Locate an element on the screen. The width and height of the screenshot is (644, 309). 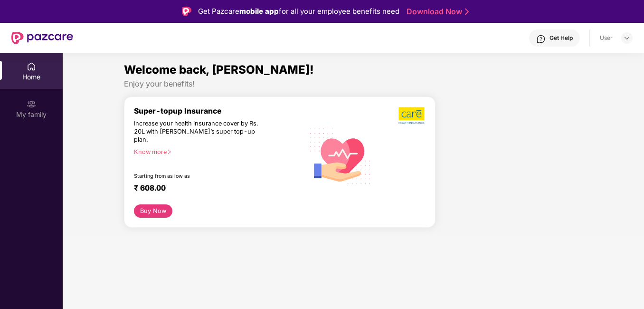
strong: mobile app is located at coordinates (259, 11).